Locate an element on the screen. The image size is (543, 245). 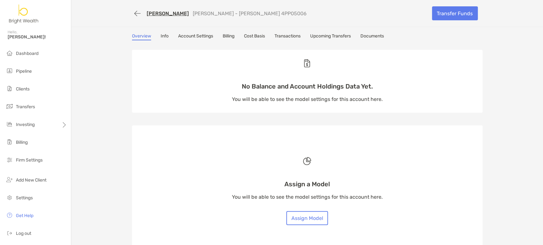
span: Dashboard is located at coordinates (27, 53).